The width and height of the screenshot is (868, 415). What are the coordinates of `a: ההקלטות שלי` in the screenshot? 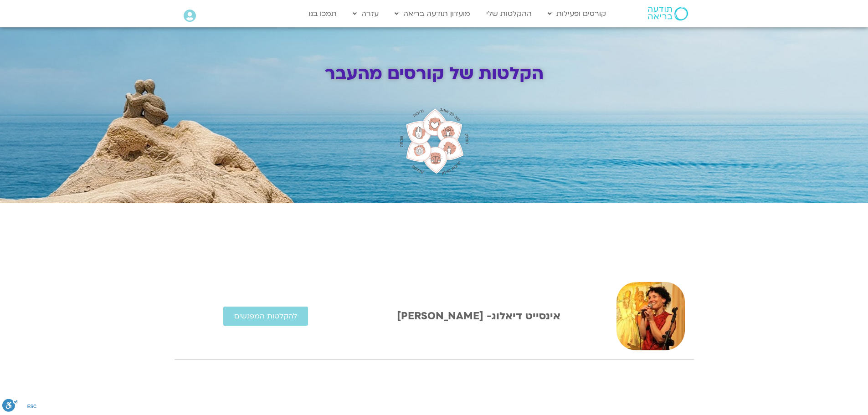 It's located at (509, 14).